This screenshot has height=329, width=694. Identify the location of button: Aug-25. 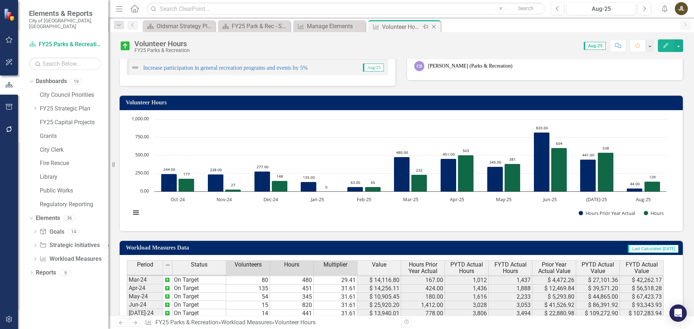
(601, 9).